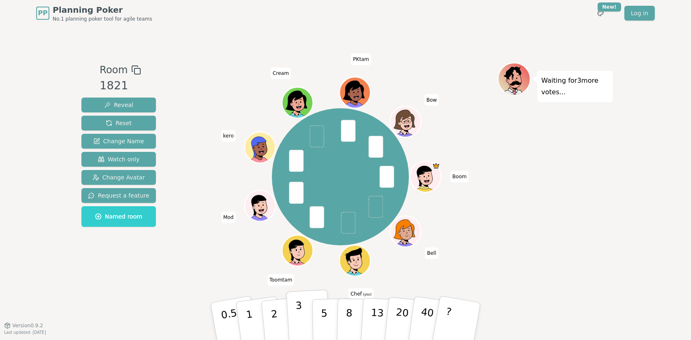 This screenshot has width=691, height=340. What do you see at coordinates (118, 177) in the screenshot?
I see `button: Change Avatar` at bounding box center [118, 177].